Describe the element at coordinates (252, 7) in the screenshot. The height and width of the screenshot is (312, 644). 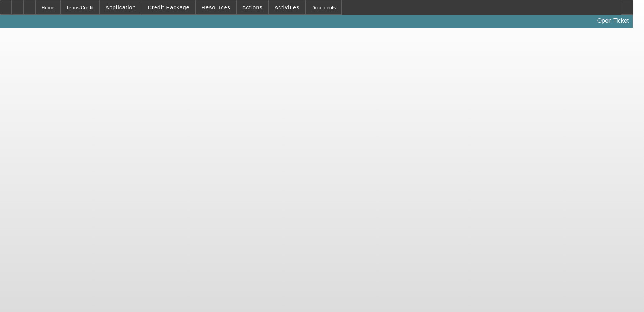
I see `span: Actions` at that location.